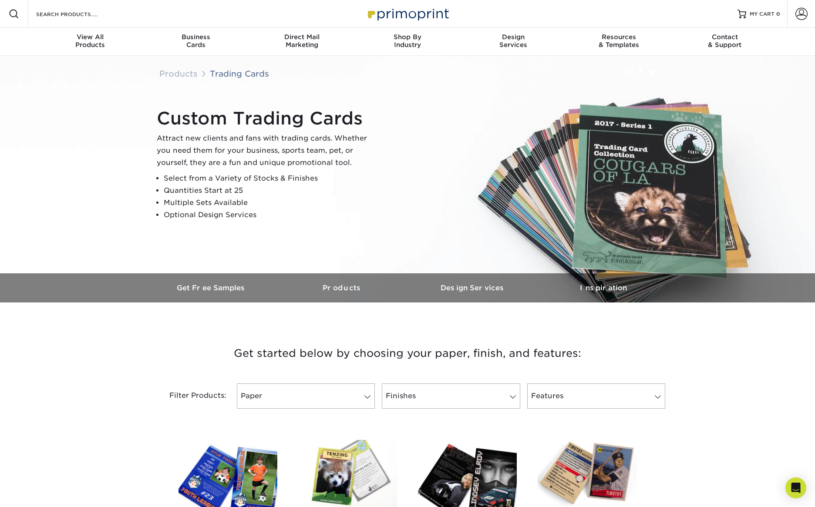 This screenshot has height=507, width=815. I want to click on span: Business, so click(196, 37).